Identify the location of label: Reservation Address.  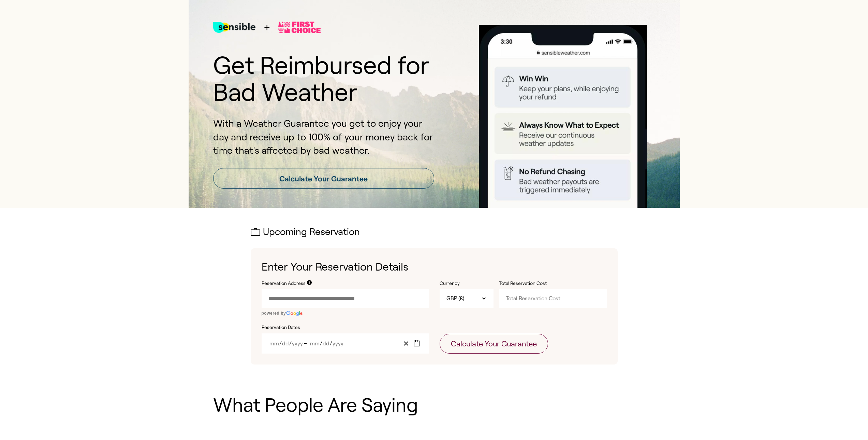
(283, 284).